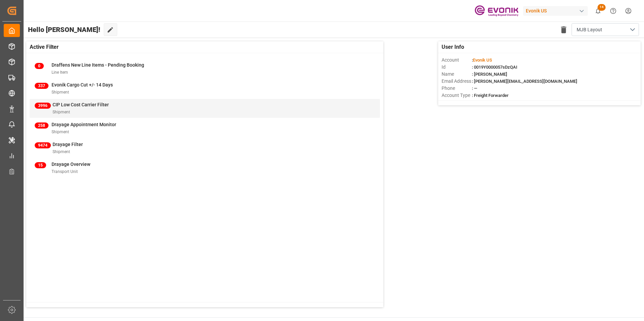 This screenshot has width=644, height=321. Describe the element at coordinates (82, 85) in the screenshot. I see `span: Evonik Cargo Cut +/- 14 Days` at that location.